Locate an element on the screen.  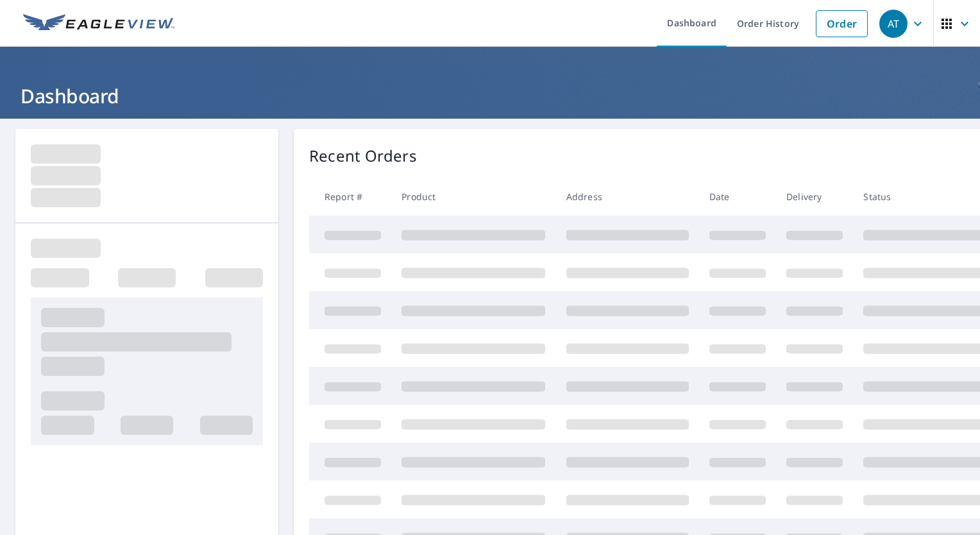
h1: Dashboard is located at coordinates (490, 96).